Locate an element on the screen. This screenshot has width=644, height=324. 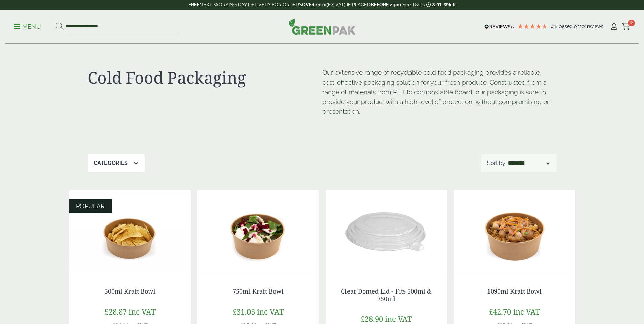
a: 750ml Kraft Bowl is located at coordinates (258, 291).